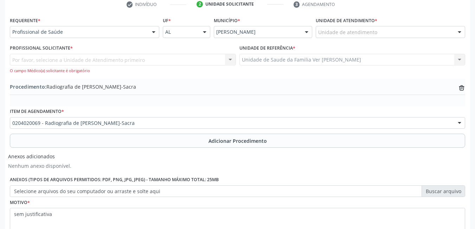 The height and width of the screenshot is (229, 475). I want to click on span: Adicionar Procedimento, so click(238, 141).